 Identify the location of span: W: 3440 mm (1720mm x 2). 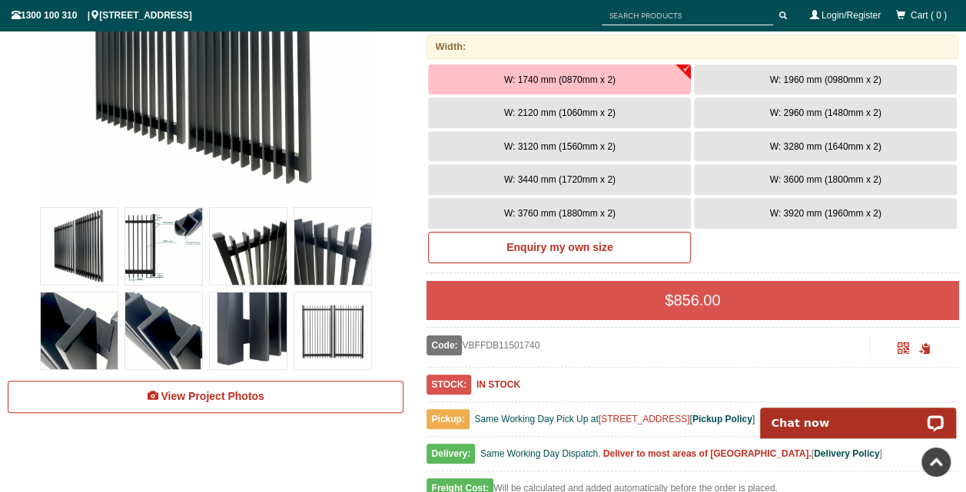
(559, 180).